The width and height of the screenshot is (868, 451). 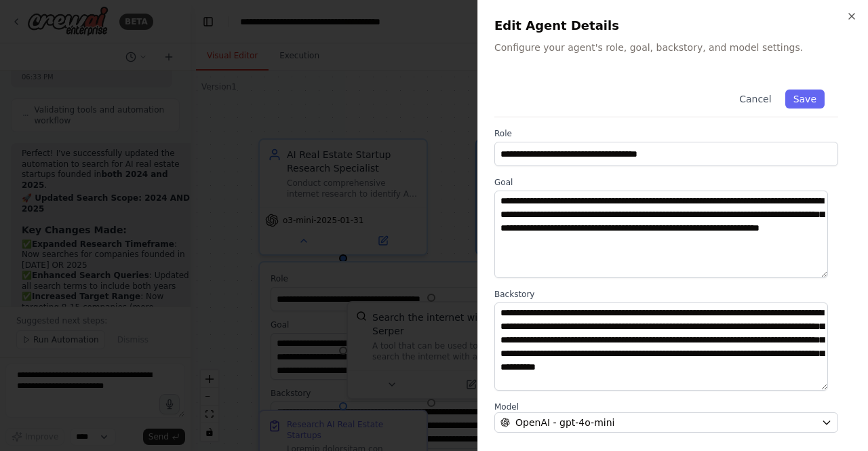 What do you see at coordinates (673, 48) in the screenshot?
I see `p: Configure your agent's role, goal, backstory, and model settings.` at bounding box center [673, 48].